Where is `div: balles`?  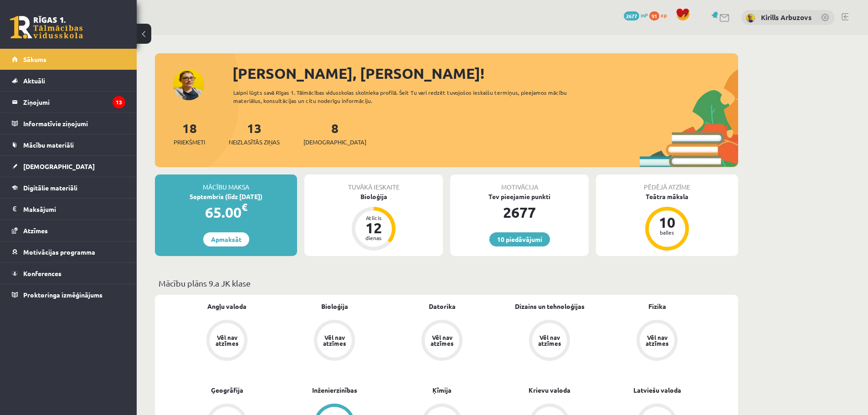 div: balles is located at coordinates (666, 232).